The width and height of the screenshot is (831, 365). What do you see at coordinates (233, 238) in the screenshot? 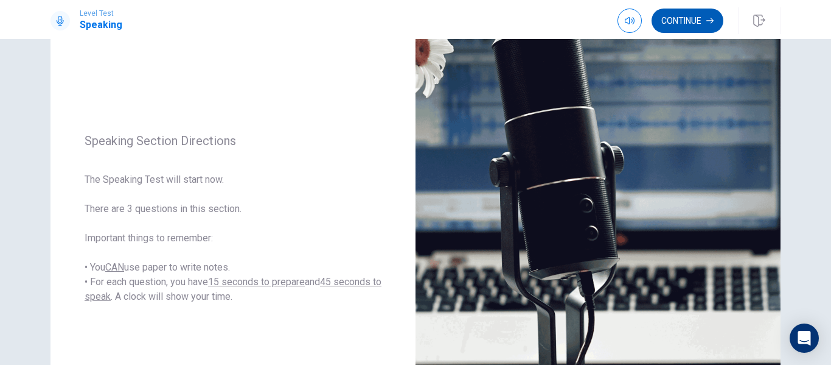
I see `span: The Speaking Test will start now. There are 3 questions in this section. Important things to reme...` at bounding box center [233, 238].